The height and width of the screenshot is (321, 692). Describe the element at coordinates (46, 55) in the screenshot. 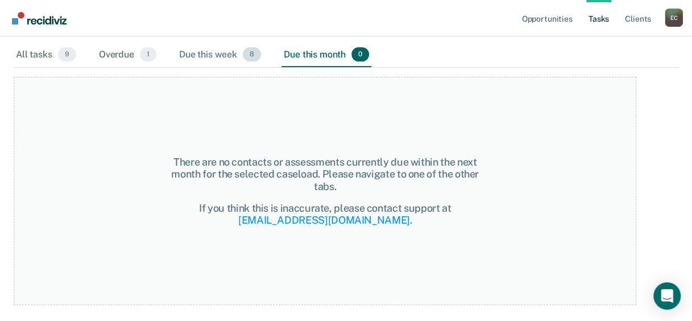

I see `div: All tasks9` at that location.